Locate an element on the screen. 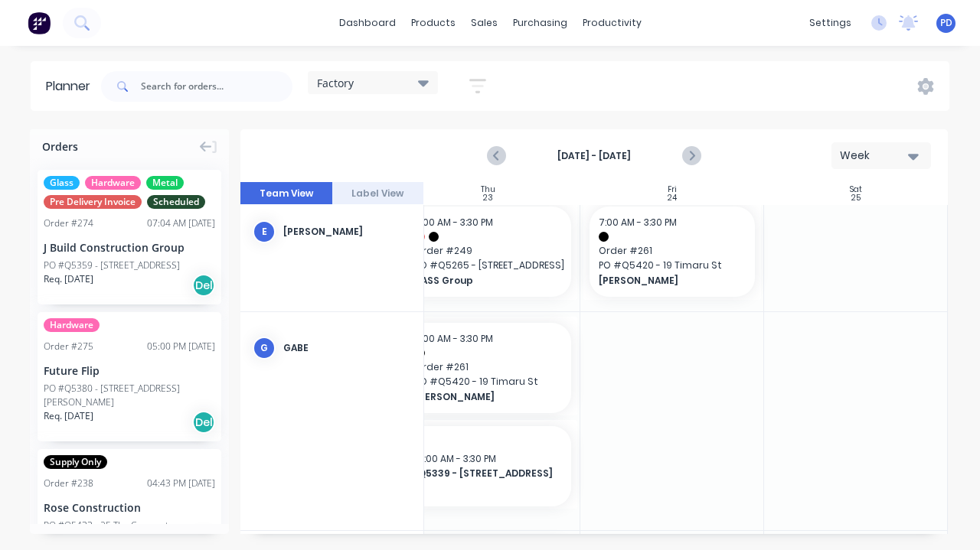 This screenshot has width=980, height=550. button: Week is located at coordinates (881, 155).